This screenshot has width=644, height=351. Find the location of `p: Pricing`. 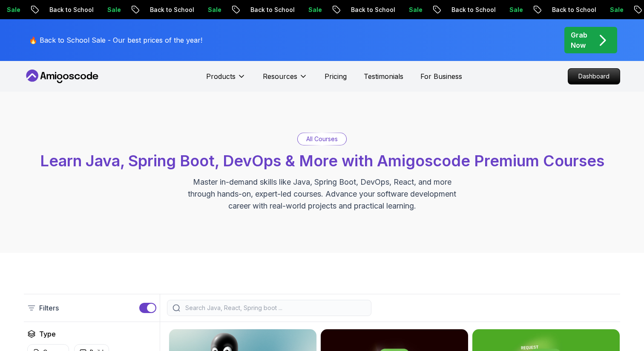

p: Pricing is located at coordinates (336, 76).